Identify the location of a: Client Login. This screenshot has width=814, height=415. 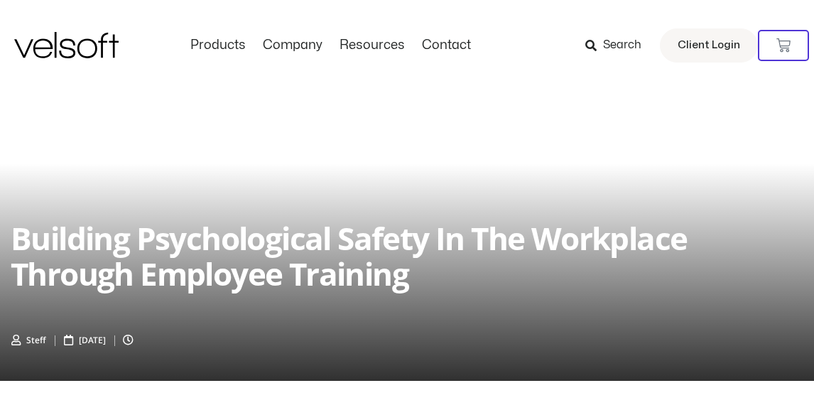
(709, 45).